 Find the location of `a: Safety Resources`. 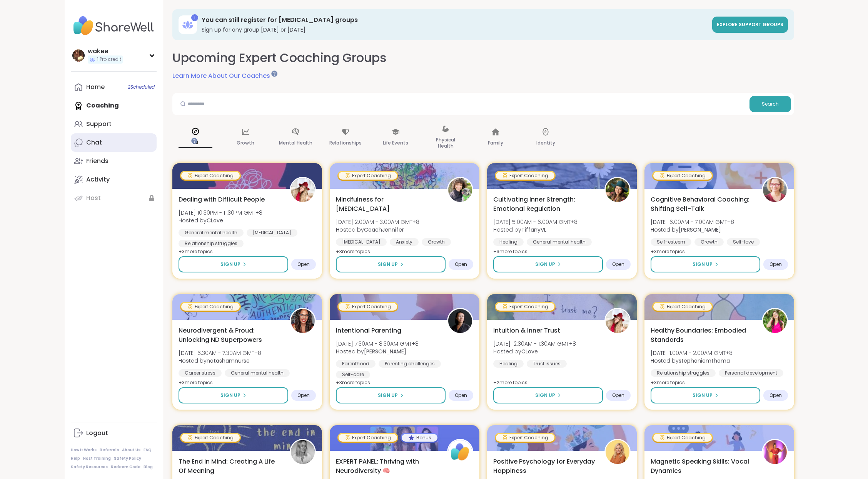

a: Safety Resources is located at coordinates (89, 467).